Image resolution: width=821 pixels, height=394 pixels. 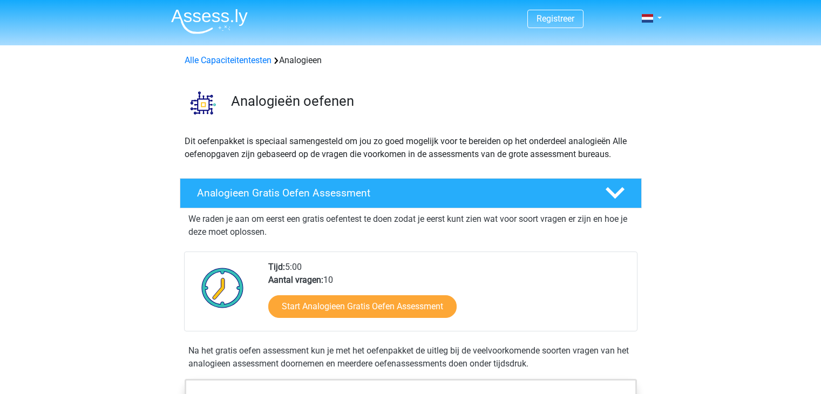 What do you see at coordinates (411, 60) in the screenshot?
I see `div: Analogieen` at bounding box center [411, 60].